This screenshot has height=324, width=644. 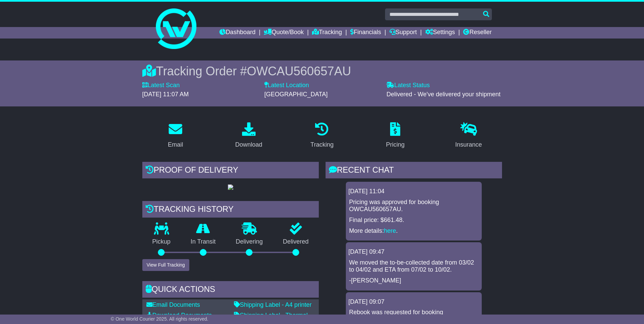 What do you see at coordinates (414, 206) in the screenshot?
I see `p: Pricing was approved for booking OWCAU560657AU.` at bounding box center [414, 206].